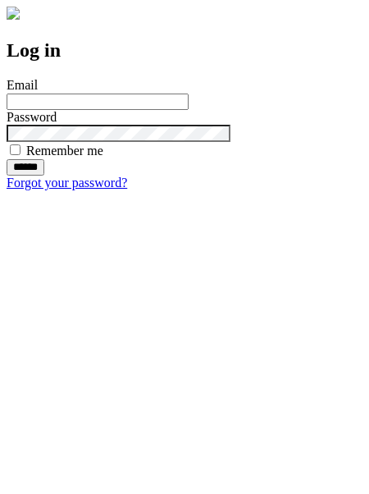  What do you see at coordinates (31, 117) in the screenshot?
I see `label: Password` at bounding box center [31, 117].